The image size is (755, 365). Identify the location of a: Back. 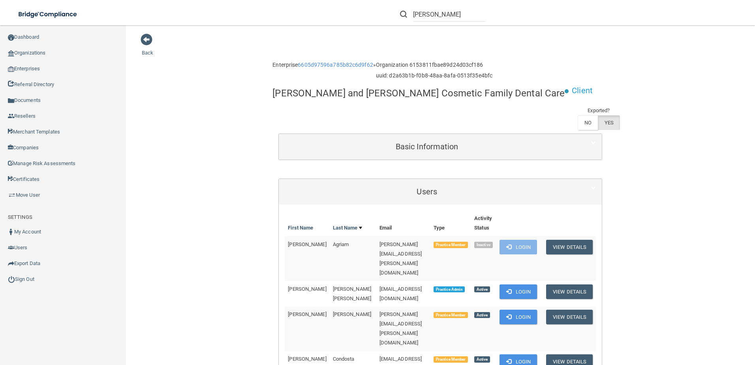
(147, 48).